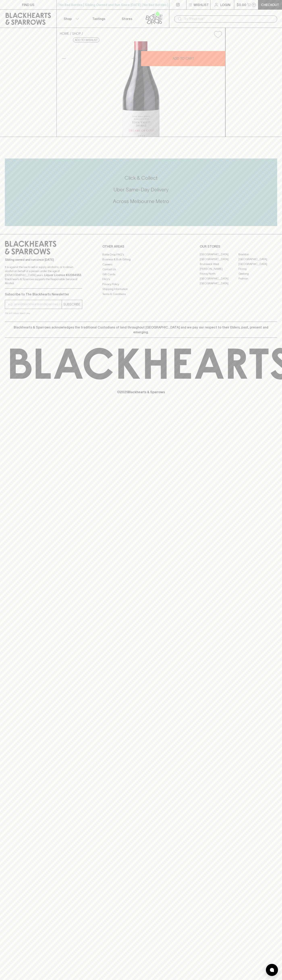 The image size is (282, 980). I want to click on a: Bottle Drop FAQ's, so click(141, 255).